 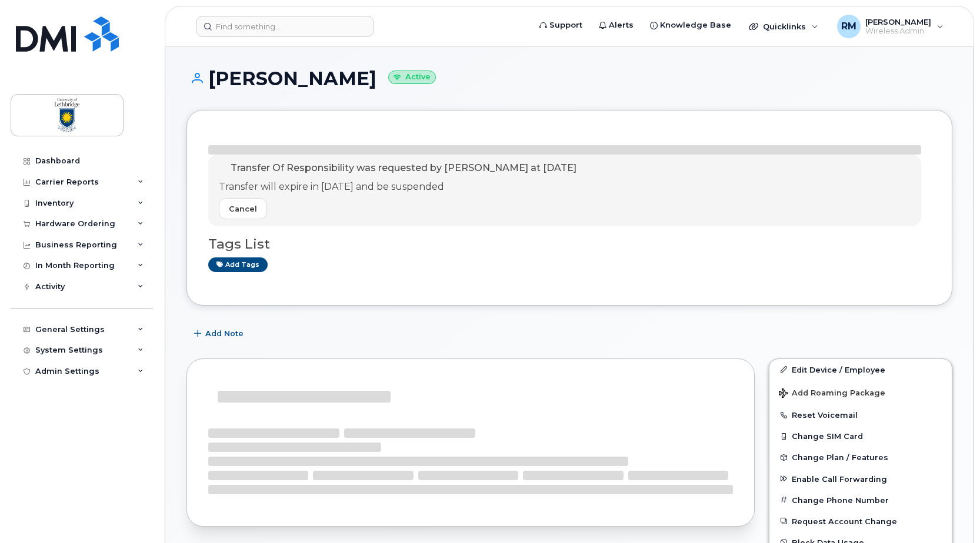 What do you see at coordinates (861, 479) in the screenshot?
I see `button: Enable Call Forwarding` at bounding box center [861, 479].